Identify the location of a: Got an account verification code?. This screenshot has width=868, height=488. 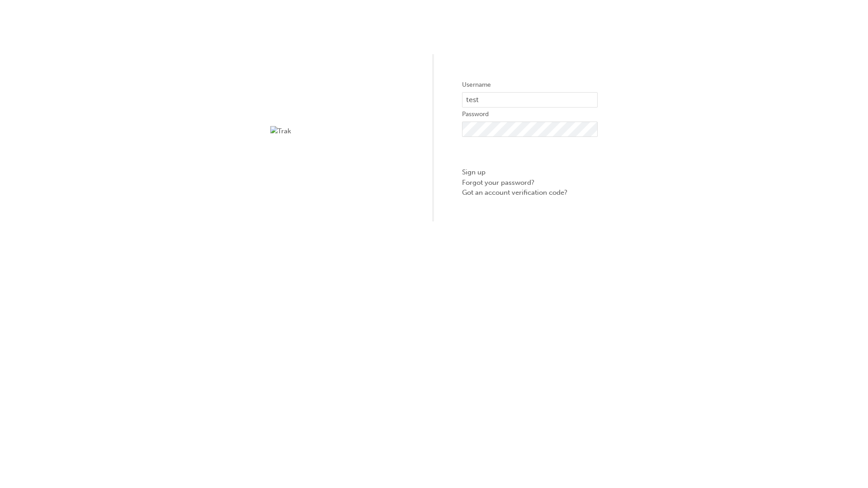
(530, 192).